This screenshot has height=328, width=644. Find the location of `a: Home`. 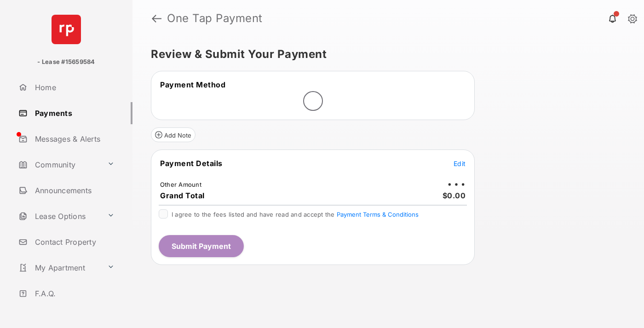

a: Home is located at coordinates (73, 88).